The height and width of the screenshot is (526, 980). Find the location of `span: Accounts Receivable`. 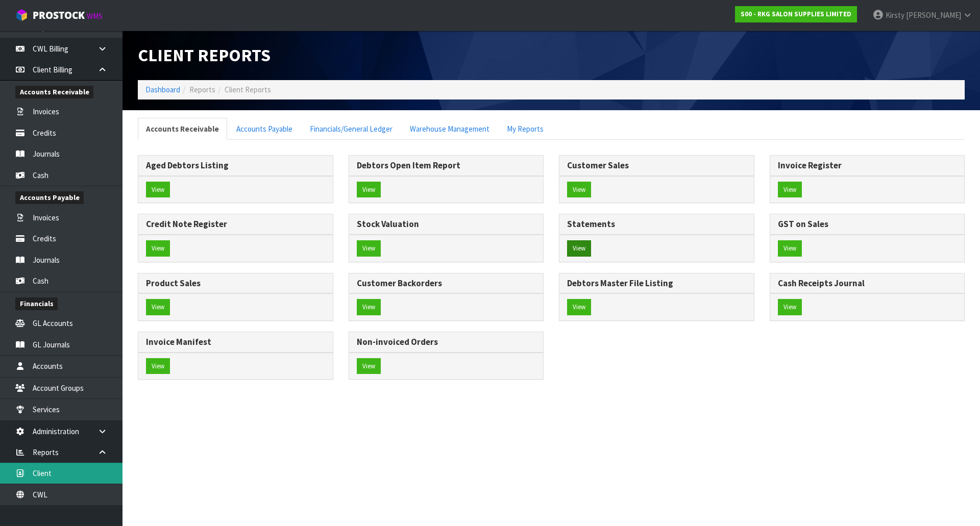

span: Accounts Receivable is located at coordinates (54, 92).